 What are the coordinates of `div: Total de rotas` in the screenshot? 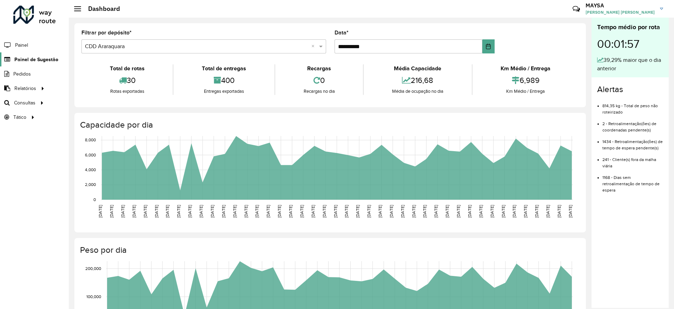 It's located at (127, 68).